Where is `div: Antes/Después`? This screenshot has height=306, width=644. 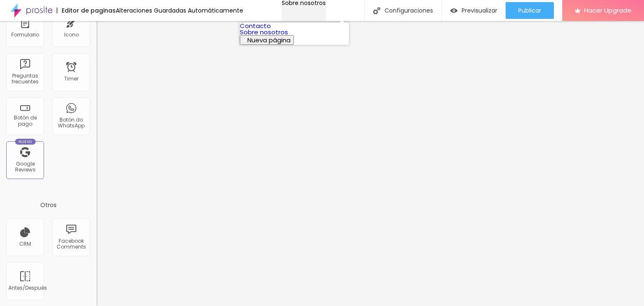
div: Antes/Después is located at coordinates (25, 288).